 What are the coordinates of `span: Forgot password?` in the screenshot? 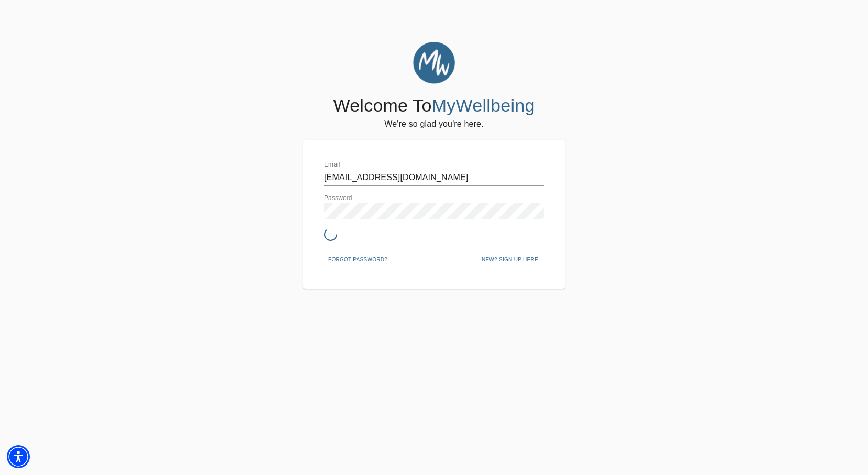 It's located at (358, 259).